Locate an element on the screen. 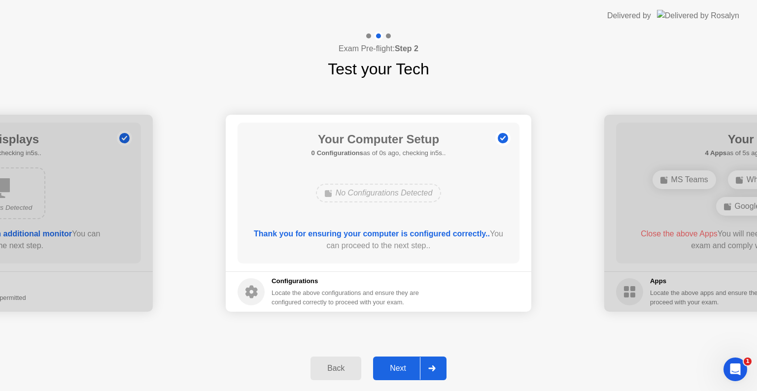 Image resolution: width=757 pixels, height=391 pixels. div: No Configurations Detected is located at coordinates (378, 193).